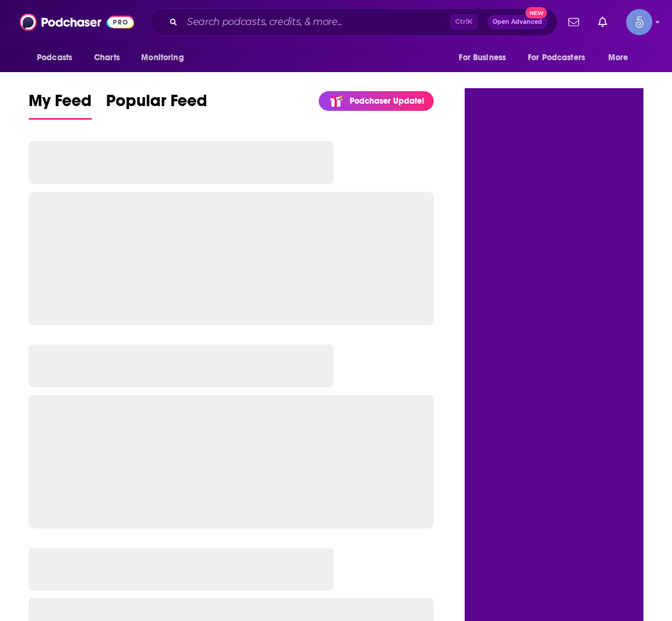 This screenshot has width=672, height=621. I want to click on span: My Feed, so click(60, 104).